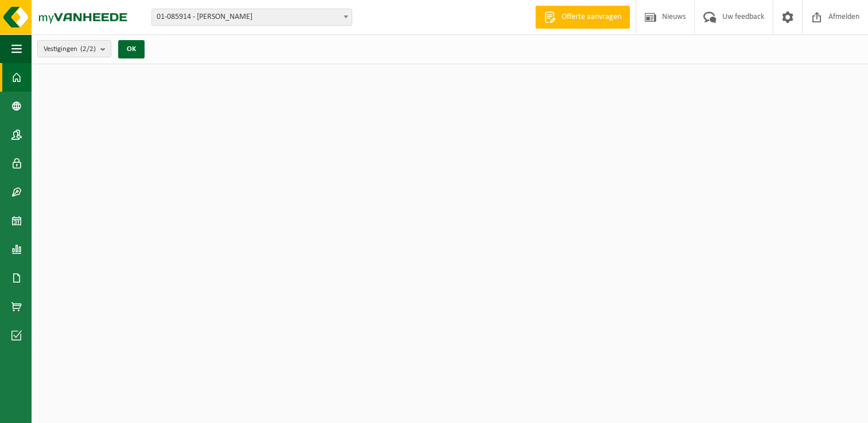  Describe the element at coordinates (591, 17) in the screenshot. I see `span: Offerte aanvragen` at that location.